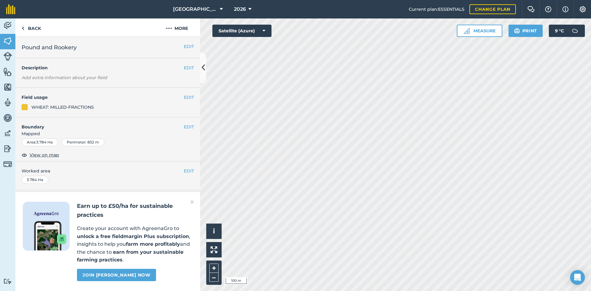 The image size is (591, 291). Describe the element at coordinates (23, 28) in the screenshot. I see `img: svg+xml;base64,PHN2ZyB4bWxucz0iaHR0cDovL3d3dy53My5vcmcvMjAwMC9zdmciIHdpZHRoPSI5IiBoZWlnaHQ9IjI0Ii...` at that location.